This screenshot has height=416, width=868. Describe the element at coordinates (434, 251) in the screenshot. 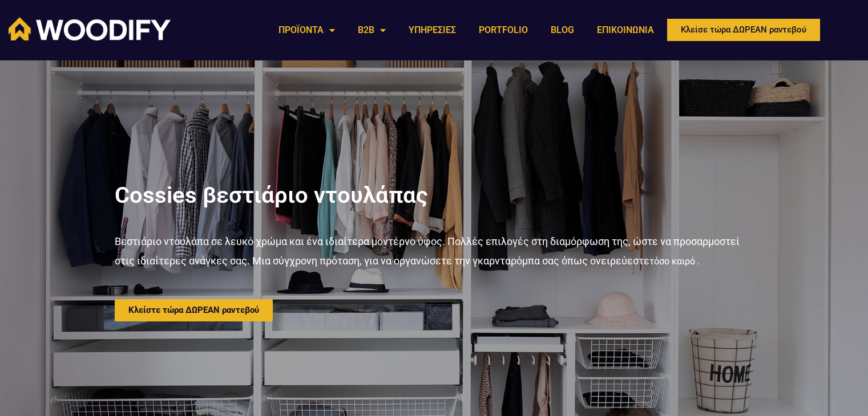

I see `p: Βεστιάριο ντουλάπα σε λευκό χρώμα και ένα ιδιαίτερα μοντέρνο ύφος. Πολλές επιλογές στη διαμόρφωση...` at that location.